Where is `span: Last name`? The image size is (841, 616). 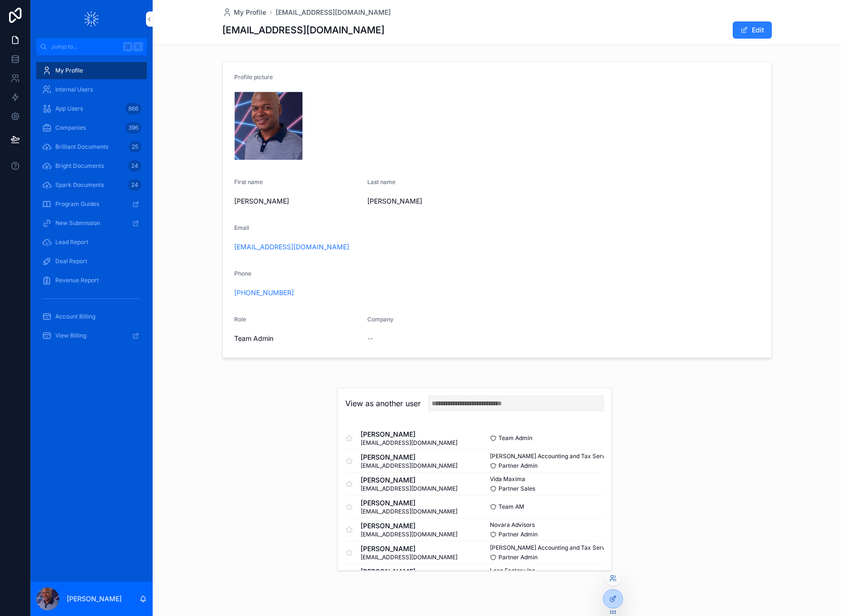 span: Last name is located at coordinates (381, 181).